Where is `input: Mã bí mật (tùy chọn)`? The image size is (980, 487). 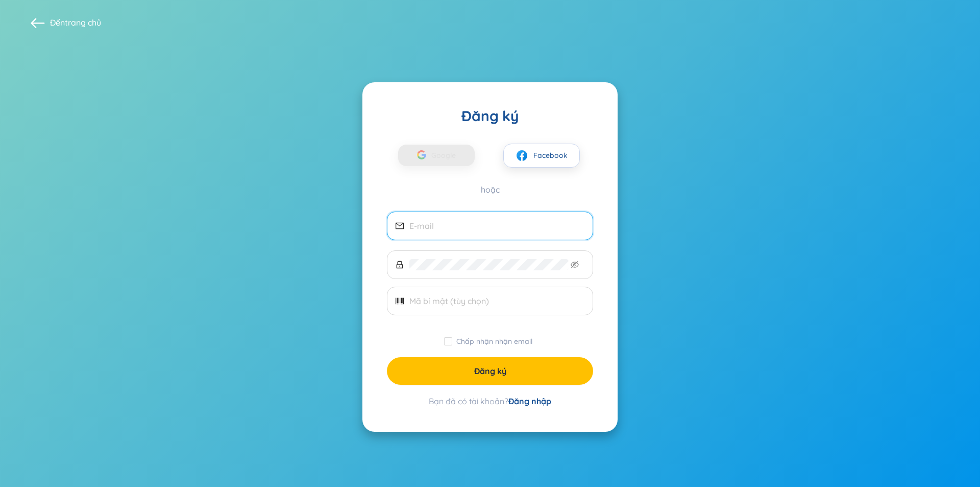
input: Mã bí mật (tùy chọn) is located at coordinates (497, 301).